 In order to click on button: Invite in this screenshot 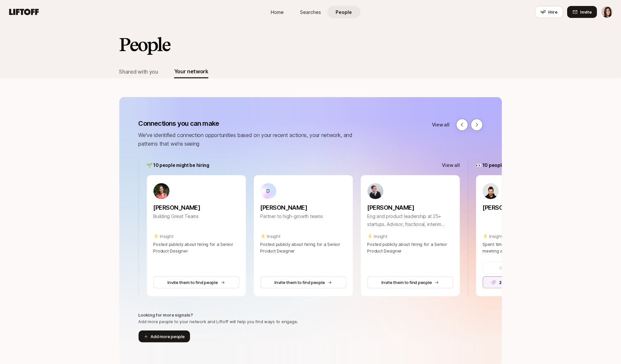, I will do `click(583, 12)`.